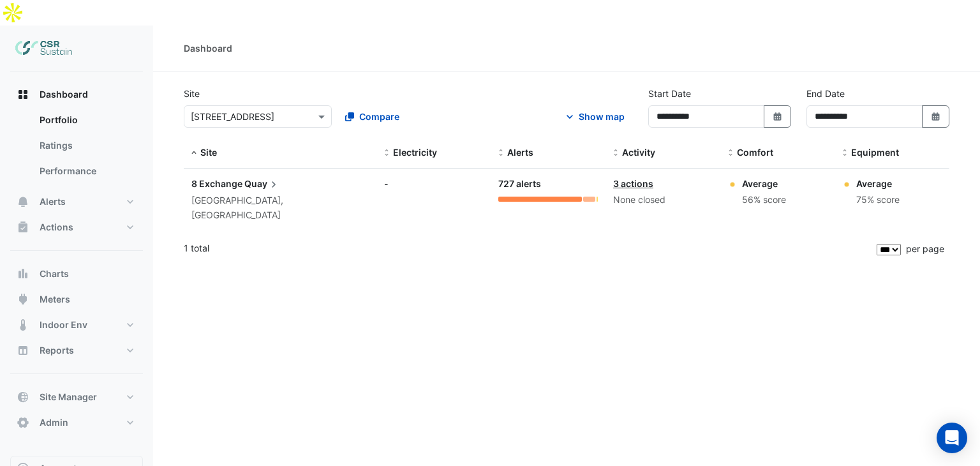 The image size is (980, 466). I want to click on app-icon: Reports, so click(23, 350).